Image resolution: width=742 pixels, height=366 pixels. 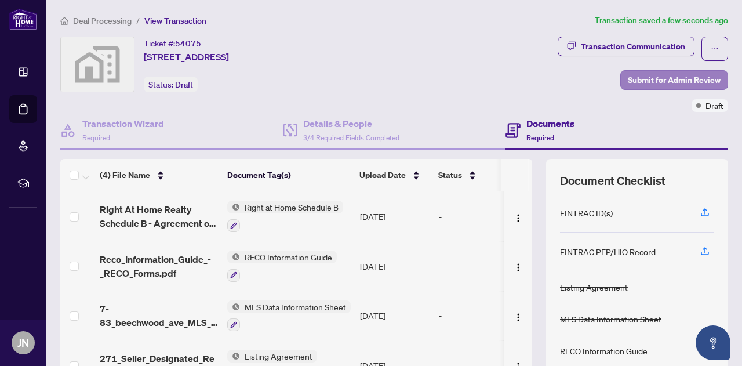 What do you see at coordinates (593, 287) in the screenshot?
I see `div: Listing Agreement` at bounding box center [593, 287].